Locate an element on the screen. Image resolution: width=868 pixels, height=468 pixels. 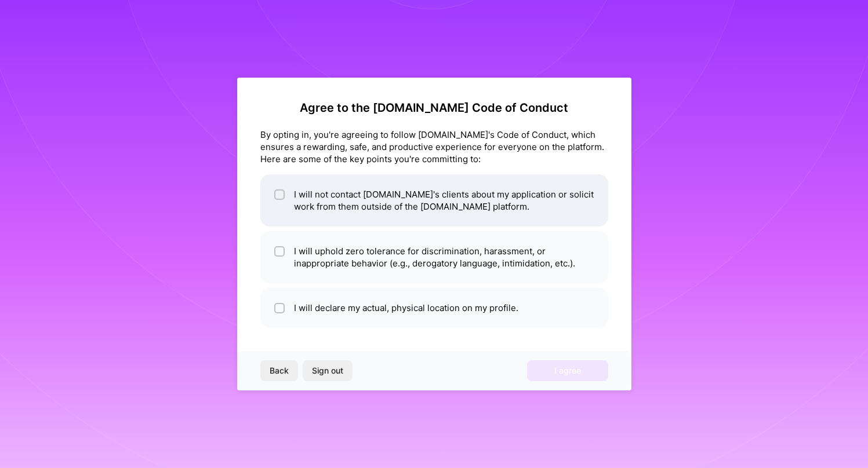
button: Sign out is located at coordinates (328, 371).